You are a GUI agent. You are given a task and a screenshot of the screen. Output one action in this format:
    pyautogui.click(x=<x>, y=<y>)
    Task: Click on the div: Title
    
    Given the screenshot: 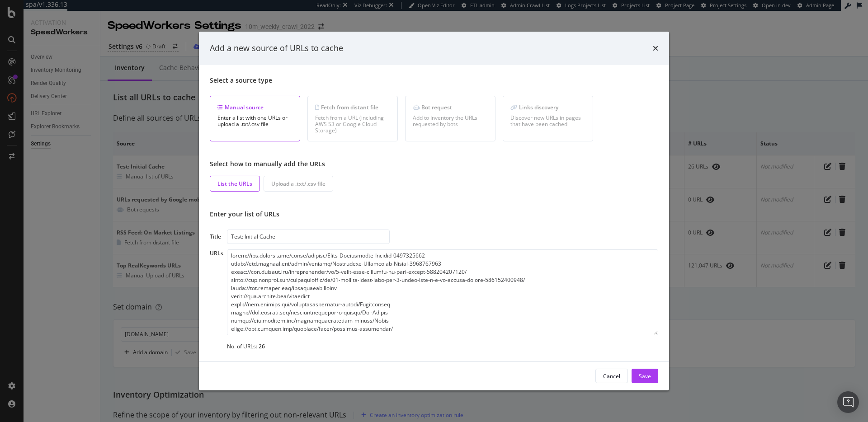 What is the action you would take?
    pyautogui.click(x=216, y=236)
    